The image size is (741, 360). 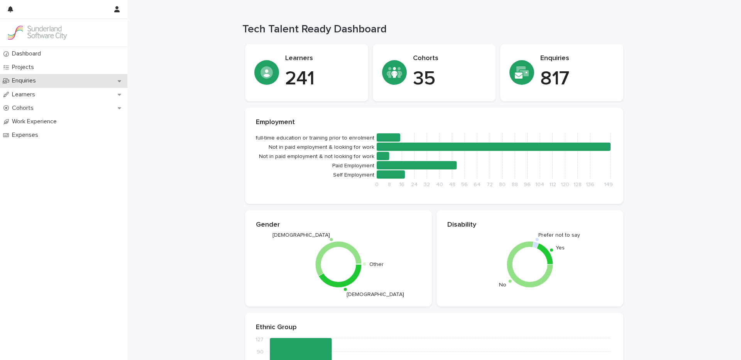 What do you see at coordinates (322, 79) in the screenshot?
I see `p: 241` at bounding box center [322, 79].